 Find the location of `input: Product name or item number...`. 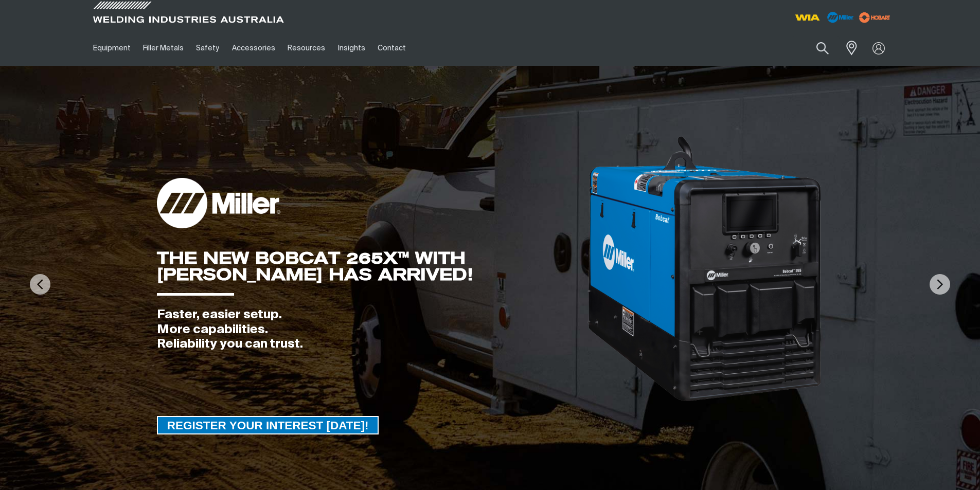

input: Product name or item number... is located at coordinates (815, 48).